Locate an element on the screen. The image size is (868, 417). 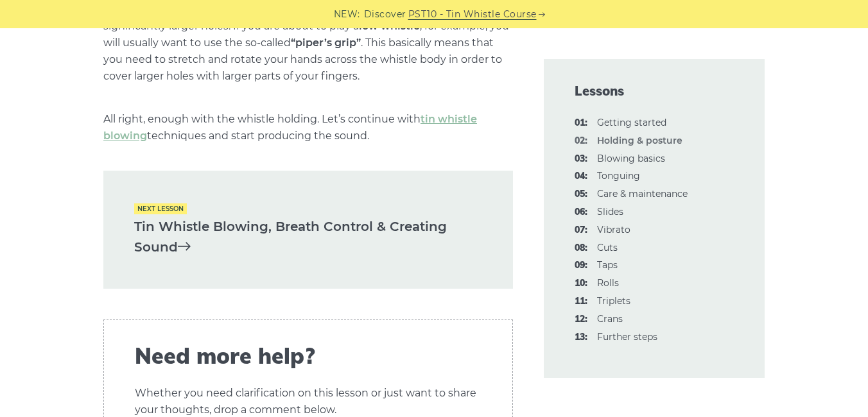
a: 10:Rolls is located at coordinates (608, 283).